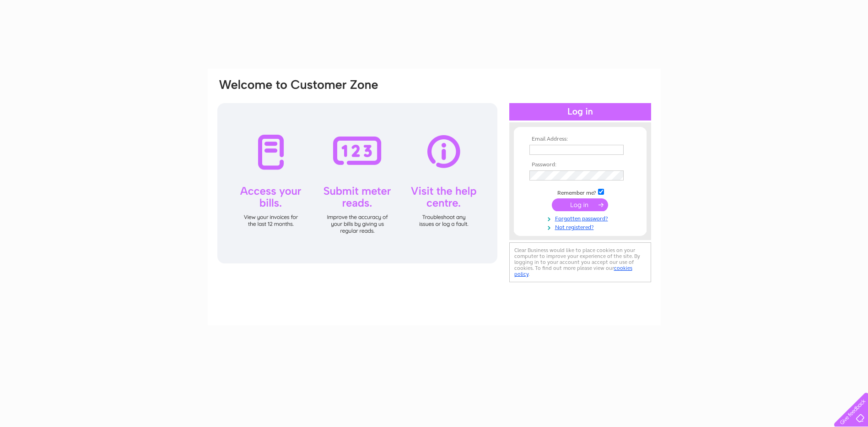  Describe the element at coordinates (581, 139) in the screenshot. I see `th: Email Address:` at that location.